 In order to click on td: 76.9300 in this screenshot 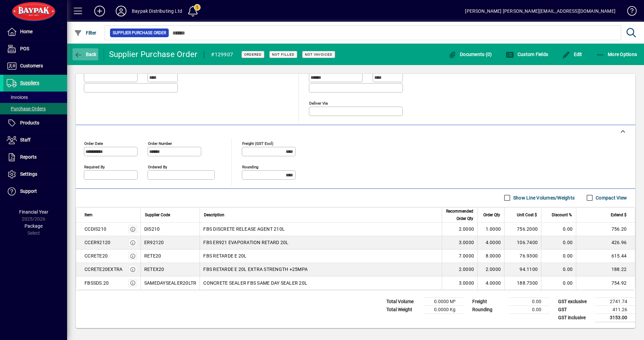, I will do `click(522, 256)`.